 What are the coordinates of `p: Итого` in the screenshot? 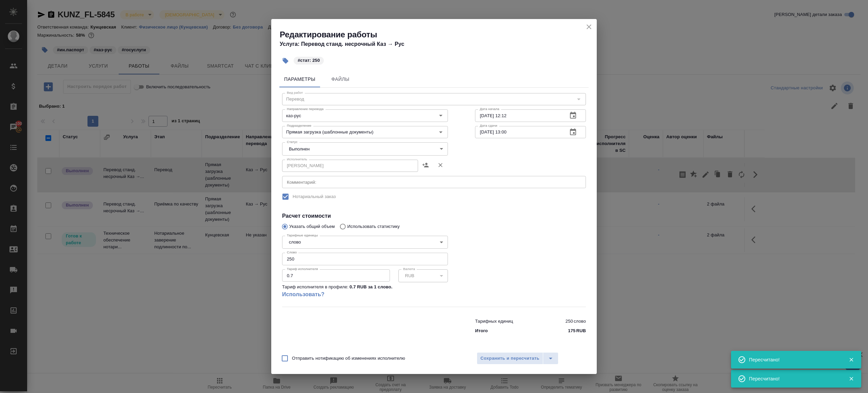 It's located at (481, 331).